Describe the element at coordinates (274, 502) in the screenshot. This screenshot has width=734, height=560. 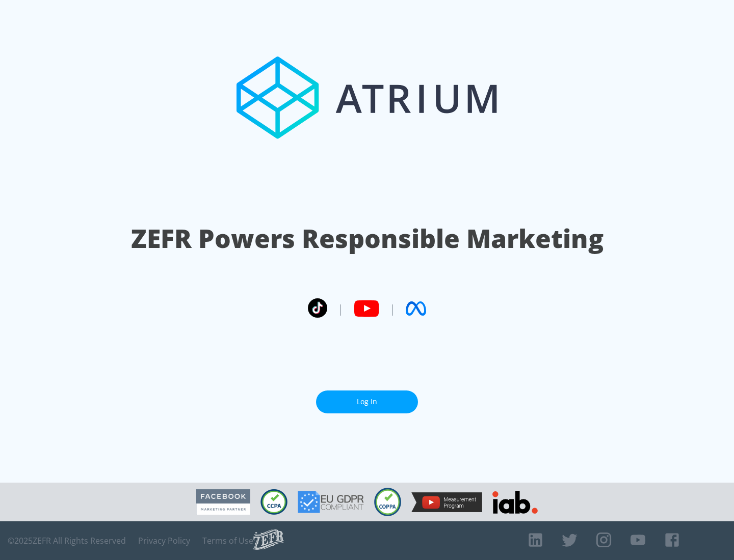
I see `img: CCPA Compliant` at that location.